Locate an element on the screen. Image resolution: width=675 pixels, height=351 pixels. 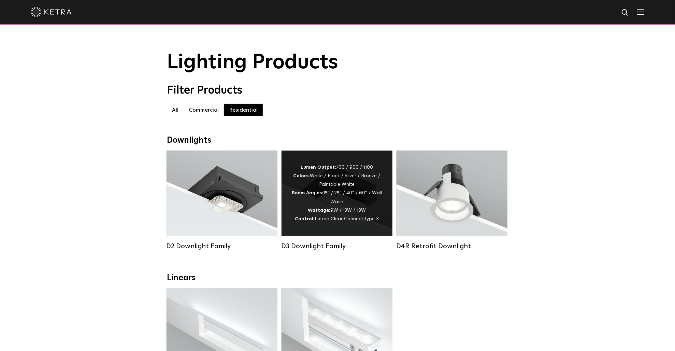
label: Residential is located at coordinates (243, 110).